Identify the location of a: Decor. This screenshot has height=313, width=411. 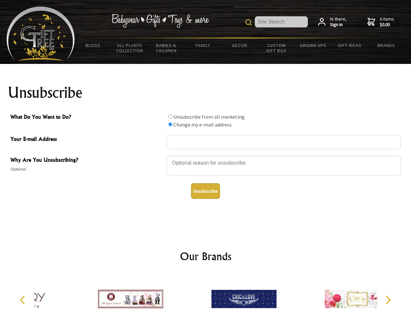
(240, 45).